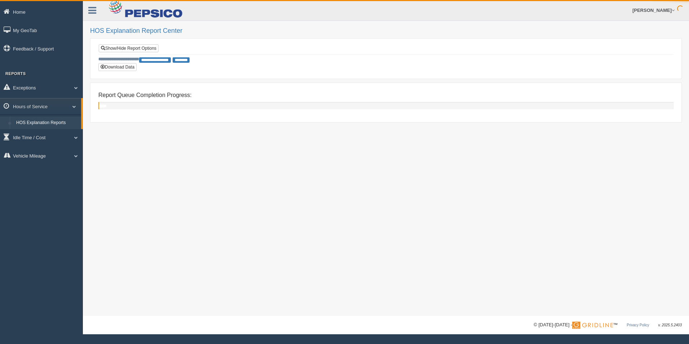  What do you see at coordinates (386, 31) in the screenshot?
I see `h2: HOS Explanation Report Center` at bounding box center [386, 31].